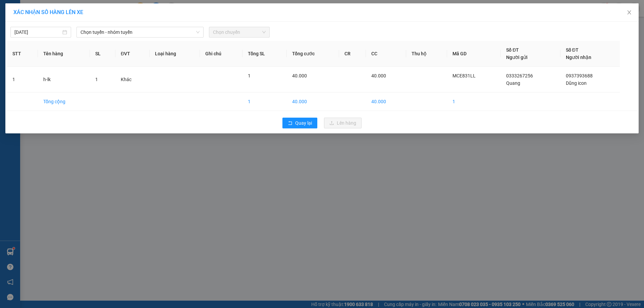 Image resolution: width=644 pixels, height=308 pixels. Describe the element at coordinates (427, 54) in the screenshot. I see `th: Thu hộ` at that location.